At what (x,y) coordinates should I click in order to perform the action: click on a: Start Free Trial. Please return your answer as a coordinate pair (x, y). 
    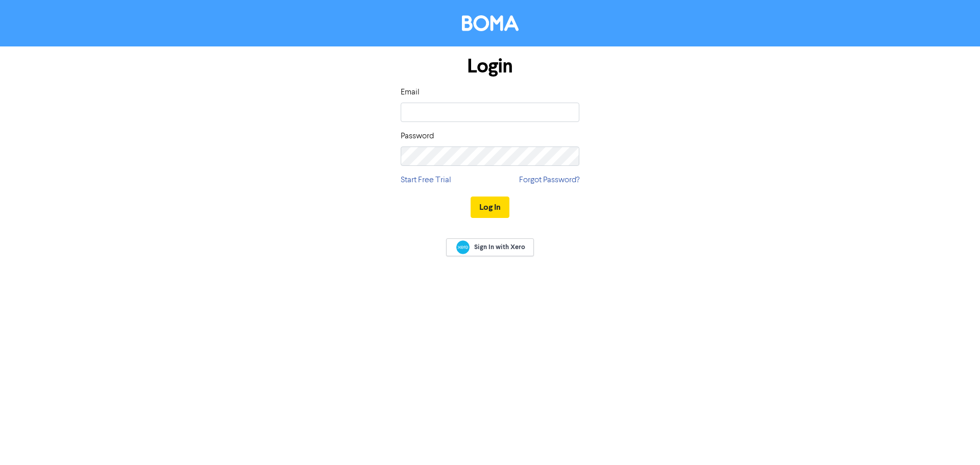
    Looking at the image, I should click on (426, 180).